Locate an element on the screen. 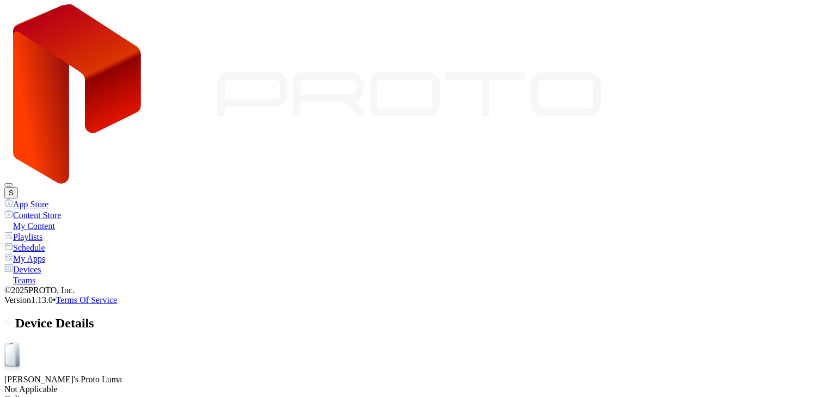 Image resolution: width=836 pixels, height=397 pixels. div: App Store is located at coordinates (418, 204).